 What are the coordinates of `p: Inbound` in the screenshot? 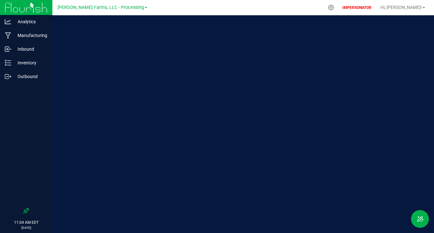 It's located at (30, 49).